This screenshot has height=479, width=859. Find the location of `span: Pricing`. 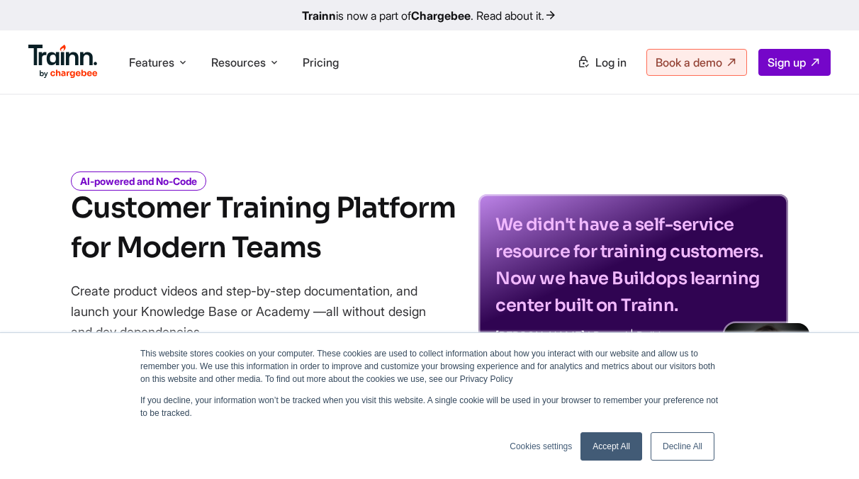

span: Pricing is located at coordinates (320, 62).